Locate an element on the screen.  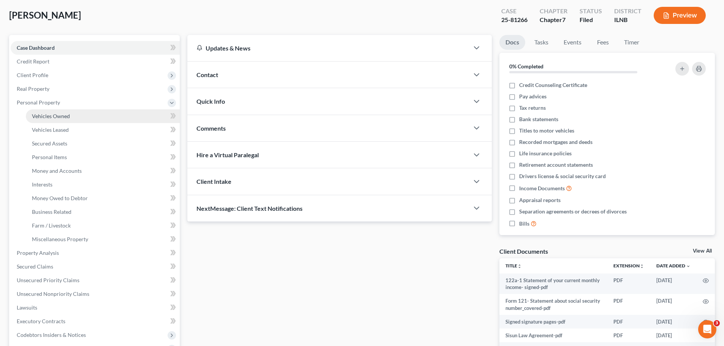
span: Unsecured Priority Claims is located at coordinates (48, 280).